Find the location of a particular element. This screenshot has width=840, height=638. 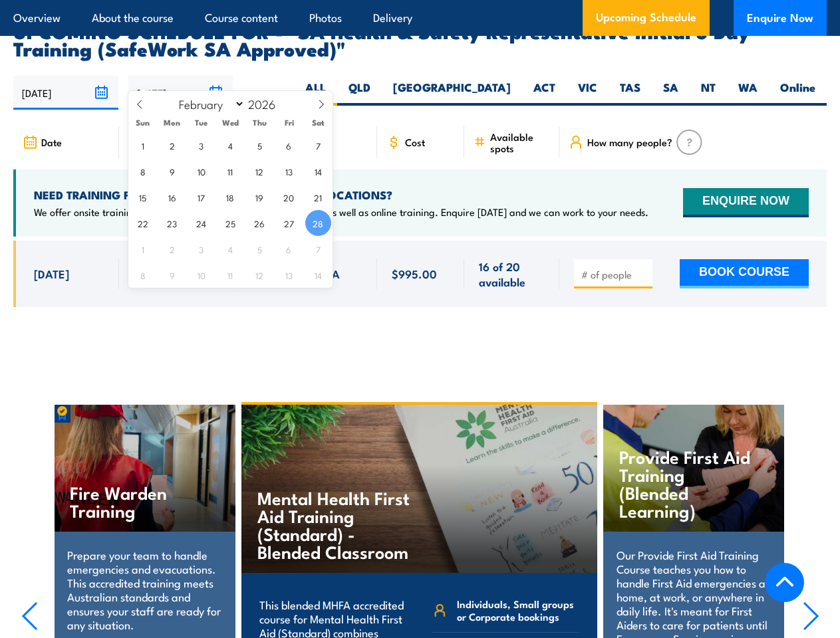

span: March 4, 2026 is located at coordinates (230, 249).